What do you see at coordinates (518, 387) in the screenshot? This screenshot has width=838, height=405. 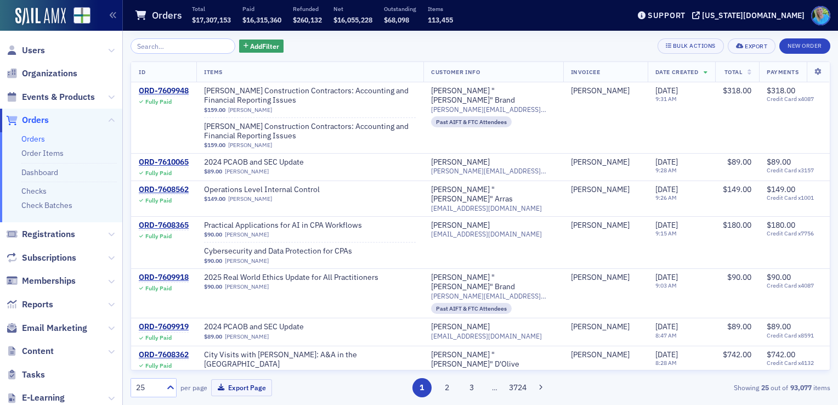 I see `button: 3724` at bounding box center [518, 387].